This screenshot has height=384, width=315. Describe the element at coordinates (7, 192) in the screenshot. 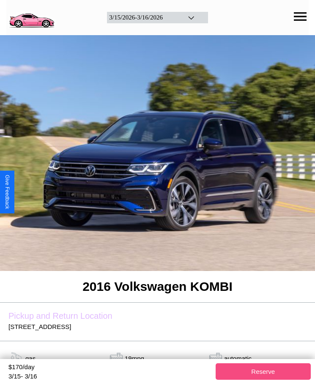

I see `div: Give Feedback` at that location.